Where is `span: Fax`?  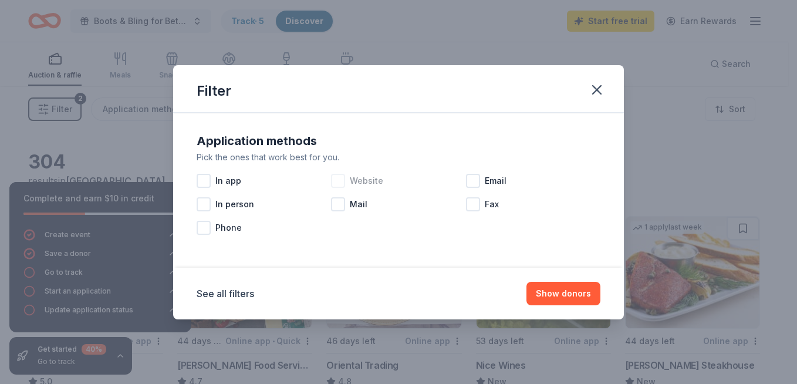 span: Fax is located at coordinates (492, 204).